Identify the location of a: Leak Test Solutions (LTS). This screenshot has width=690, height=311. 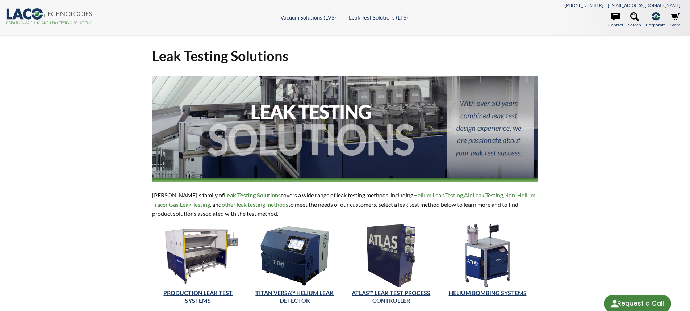
(378, 17).